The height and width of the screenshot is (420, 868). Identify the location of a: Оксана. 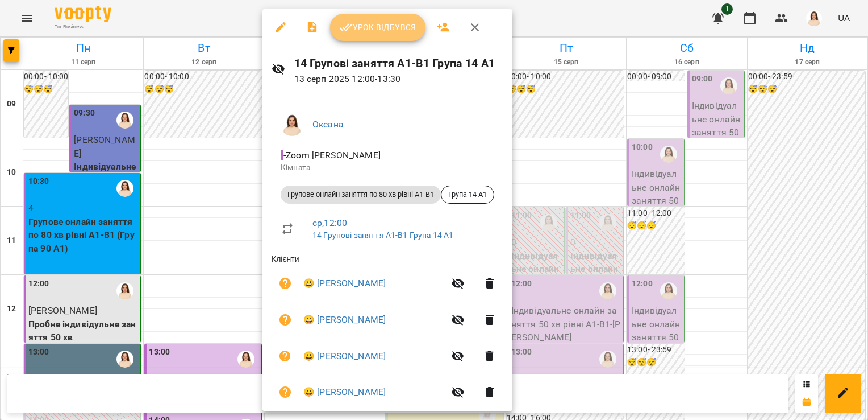
(328, 124).